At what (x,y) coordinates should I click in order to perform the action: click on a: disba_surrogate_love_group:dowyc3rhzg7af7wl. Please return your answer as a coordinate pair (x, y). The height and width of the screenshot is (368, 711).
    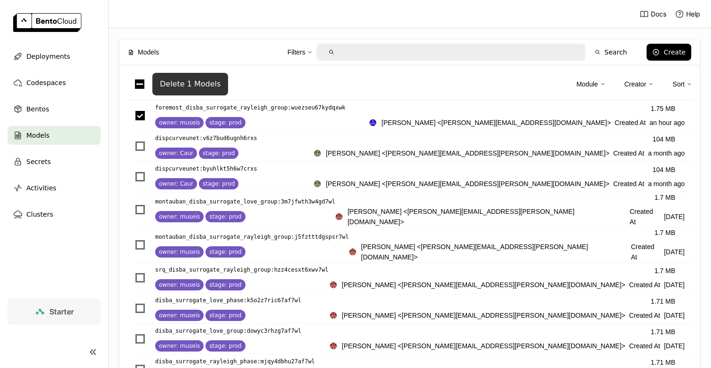
    Looking at the image, I should click on (242, 331).